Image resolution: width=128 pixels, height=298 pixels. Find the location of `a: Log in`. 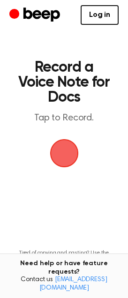

a: Log in is located at coordinates (99, 15).